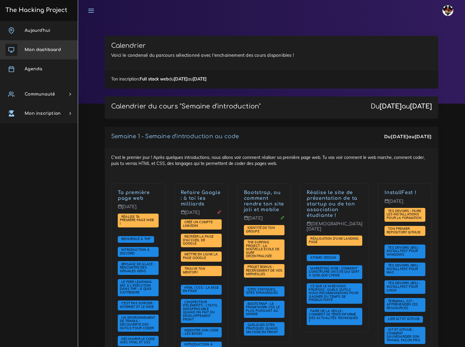 The width and height of the screenshot is (465, 347). What do you see at coordinates (40, 94) in the screenshot?
I see `span: Communauté` at bounding box center [40, 94].